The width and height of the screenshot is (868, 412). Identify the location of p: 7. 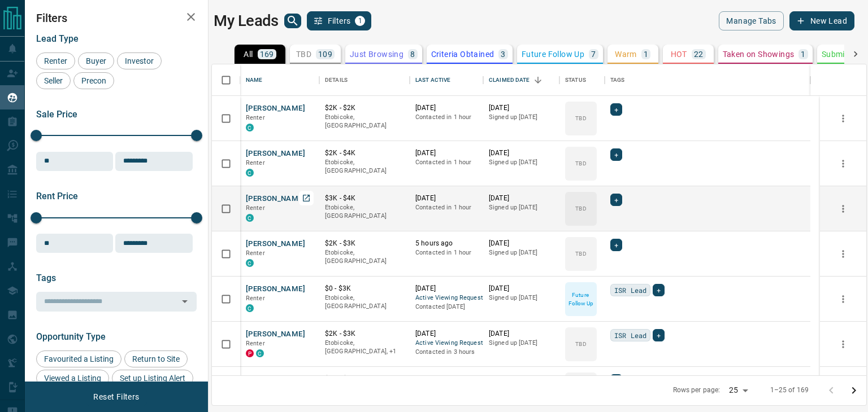
(593, 54).